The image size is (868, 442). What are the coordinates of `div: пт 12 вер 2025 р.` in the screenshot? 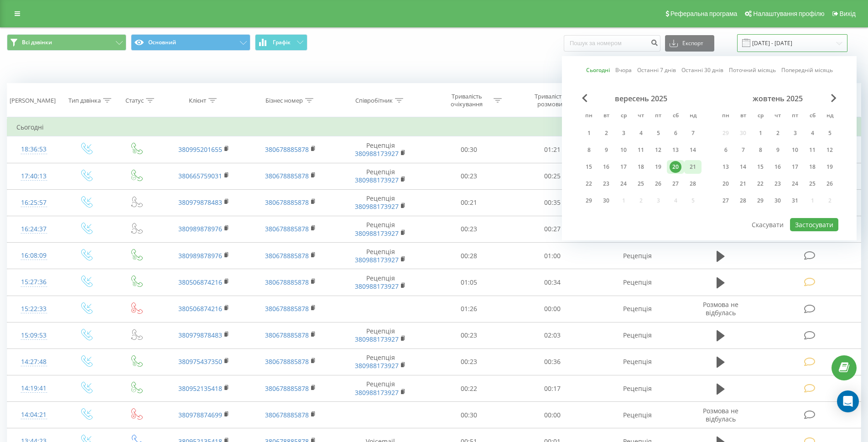 It's located at (659, 150).